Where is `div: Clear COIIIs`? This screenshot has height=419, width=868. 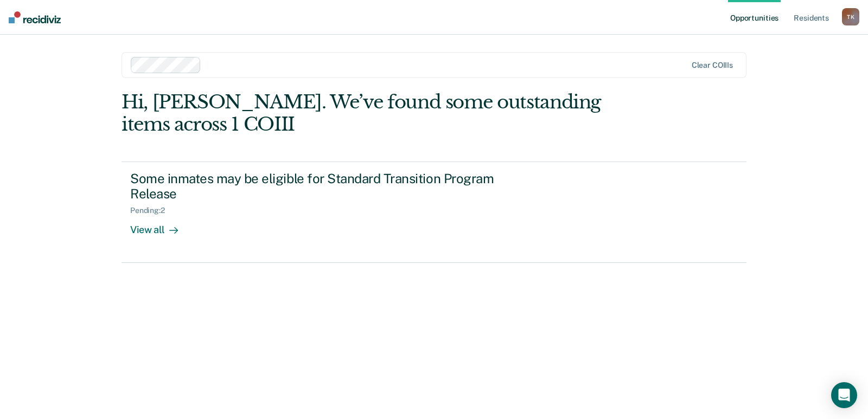 div: Clear COIIIs is located at coordinates (713, 65).